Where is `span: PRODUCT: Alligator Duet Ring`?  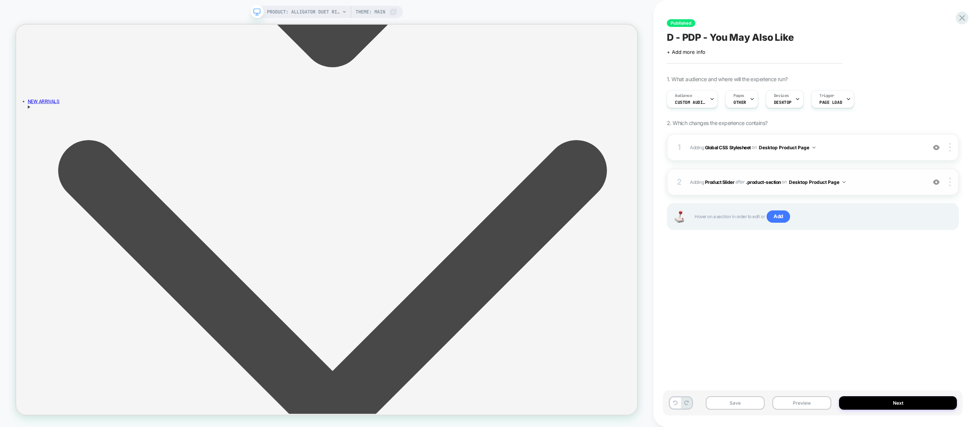
span: PRODUCT: Alligator Duet Ring is located at coordinates (303, 12).